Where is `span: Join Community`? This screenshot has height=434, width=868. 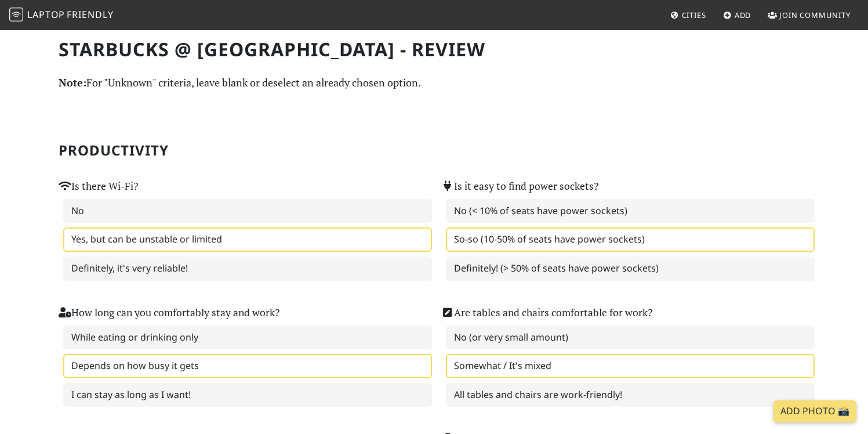 span: Join Community is located at coordinates (815, 15).